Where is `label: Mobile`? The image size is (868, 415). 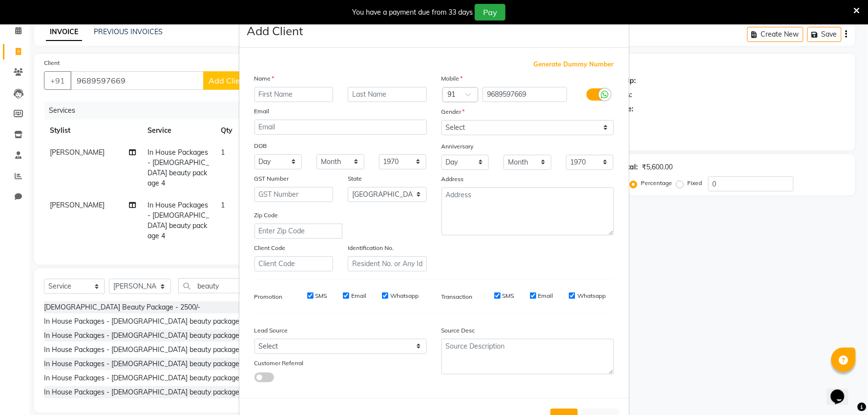 label: Mobile is located at coordinates (453, 78).